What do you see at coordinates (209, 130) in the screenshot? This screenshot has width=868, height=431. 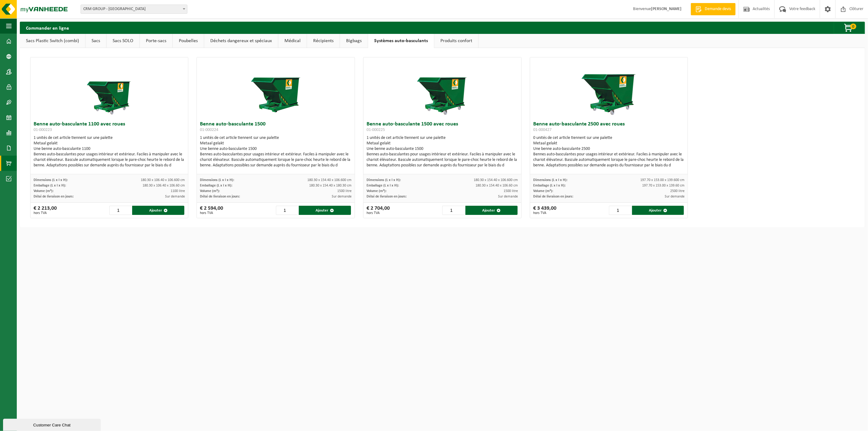 I see `span: 01-000224` at bounding box center [209, 130].